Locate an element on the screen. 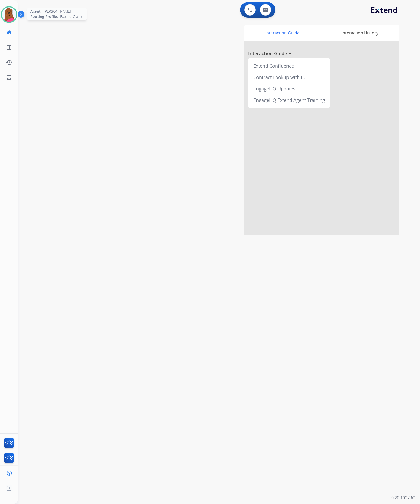 The image size is (420, 504). div: EngageHQ Updates is located at coordinates (289, 88).